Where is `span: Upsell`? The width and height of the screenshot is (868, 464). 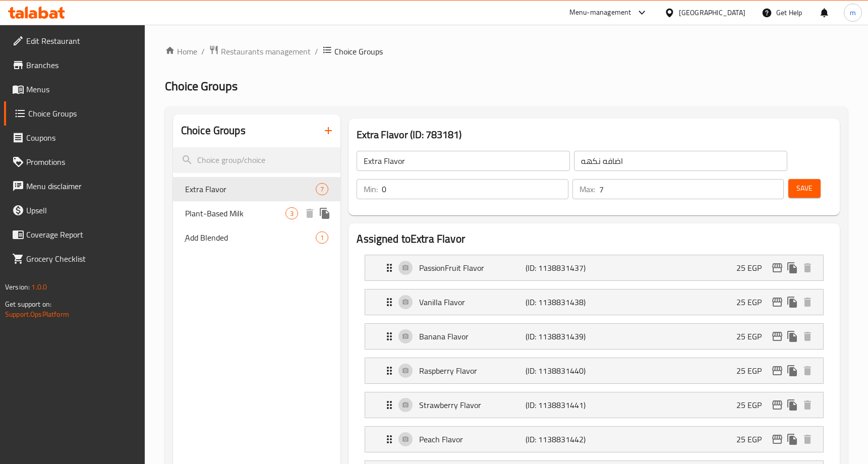 span: Upsell is located at coordinates (81, 211).